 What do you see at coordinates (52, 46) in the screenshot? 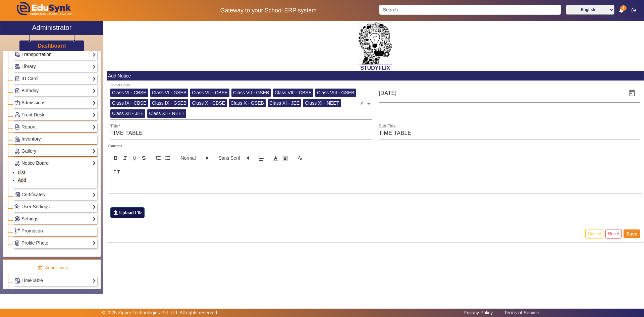
I see `h3: Dashboard` at bounding box center [52, 46].